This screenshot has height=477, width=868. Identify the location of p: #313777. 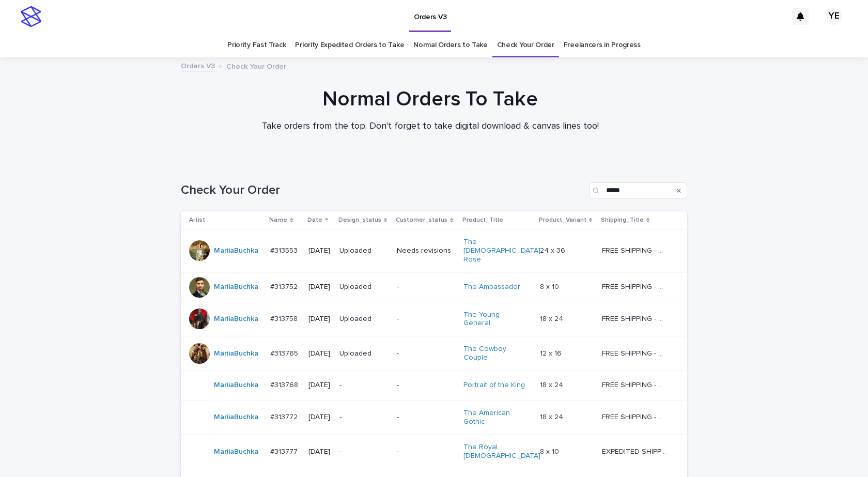
(285, 451).